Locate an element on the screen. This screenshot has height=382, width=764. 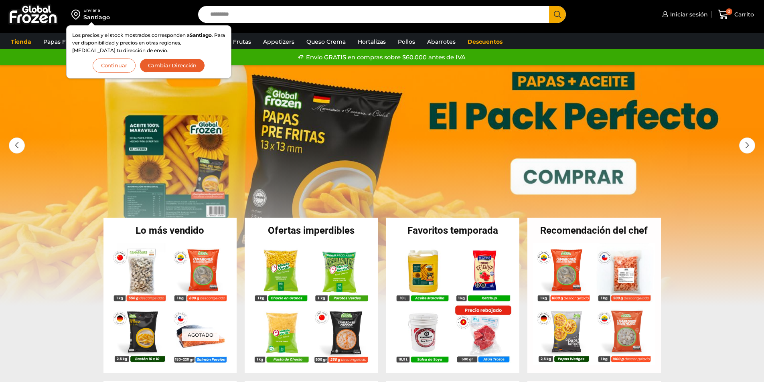
div: Santiago is located at coordinates (97, 17).